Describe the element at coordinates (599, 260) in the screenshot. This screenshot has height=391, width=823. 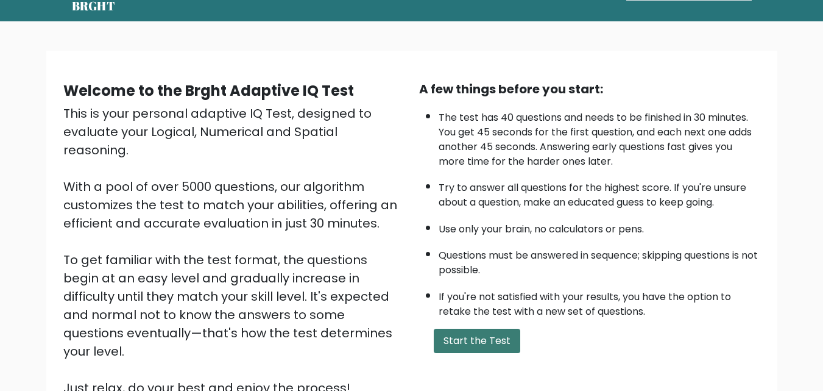
I see `li: Questions must be answered in sequence; skipping questions is not possible.` at that location.